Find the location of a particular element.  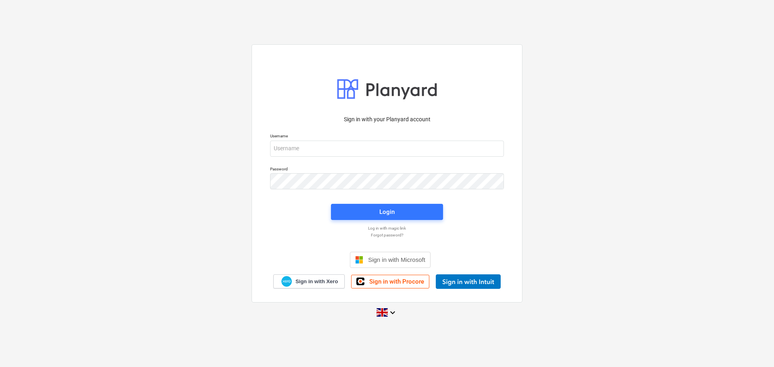

a: Sign in with Xero is located at coordinates (309, 281).